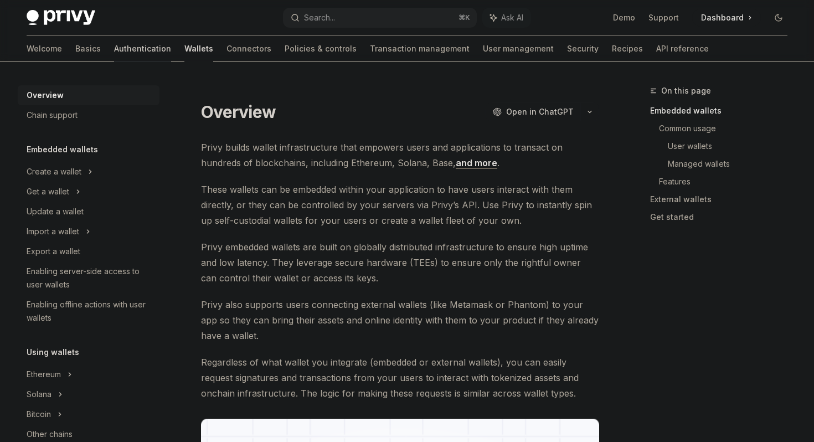  Describe the element at coordinates (420, 49) in the screenshot. I see `a: Transaction management` at that location.